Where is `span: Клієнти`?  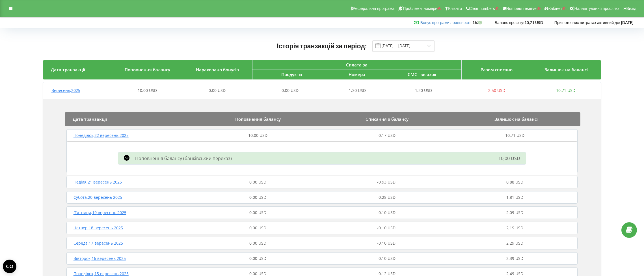 span: Клієнти is located at coordinates (455, 8).